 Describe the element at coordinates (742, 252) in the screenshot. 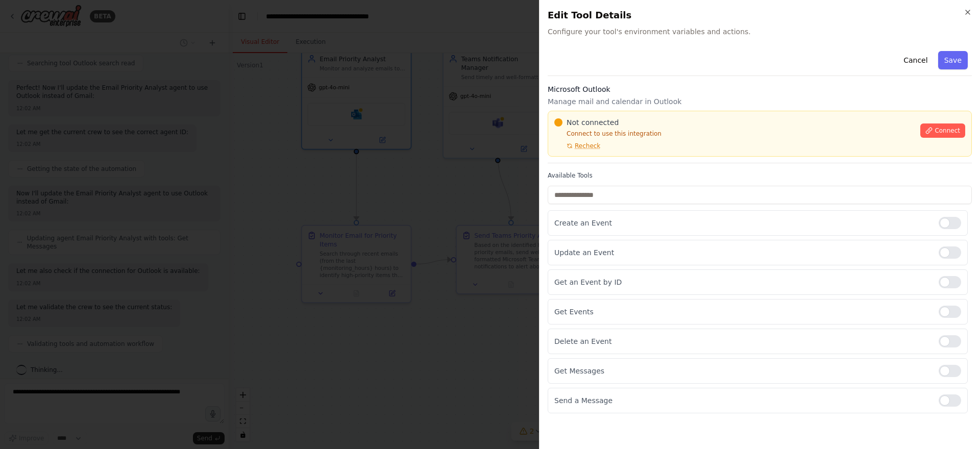

I see `p: Update an Event` at that location.